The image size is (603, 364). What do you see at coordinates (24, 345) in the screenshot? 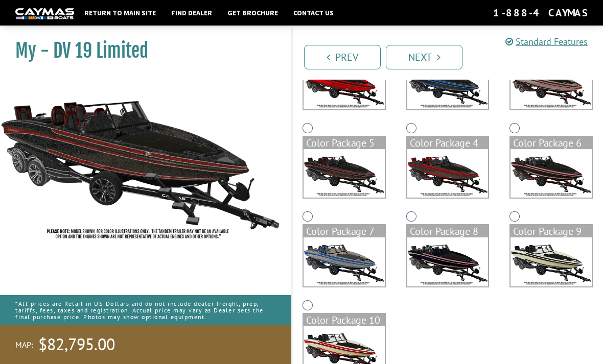
I see `span: MAP:` at bounding box center [24, 345].